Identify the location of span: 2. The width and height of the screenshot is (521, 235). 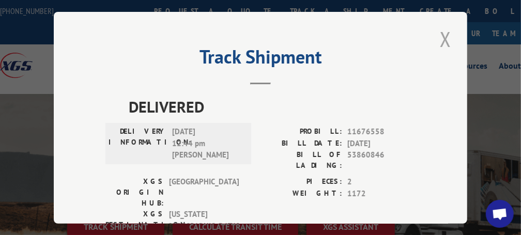
(382, 182).